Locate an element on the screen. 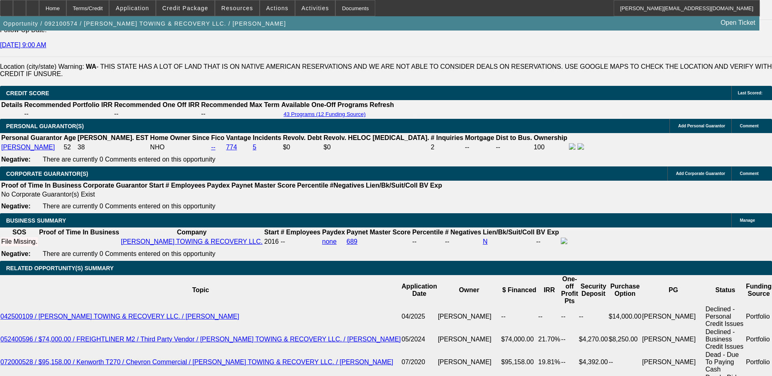 The image size is (772, 376). b: Incidents is located at coordinates (267, 137).